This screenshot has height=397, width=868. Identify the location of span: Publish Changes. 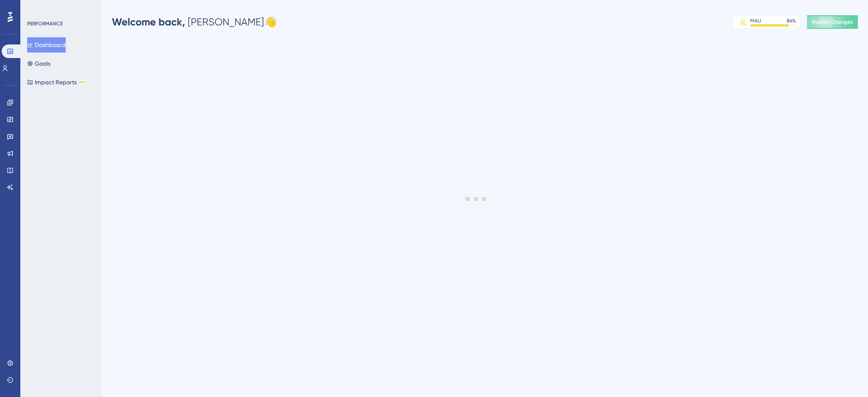
(833, 22).